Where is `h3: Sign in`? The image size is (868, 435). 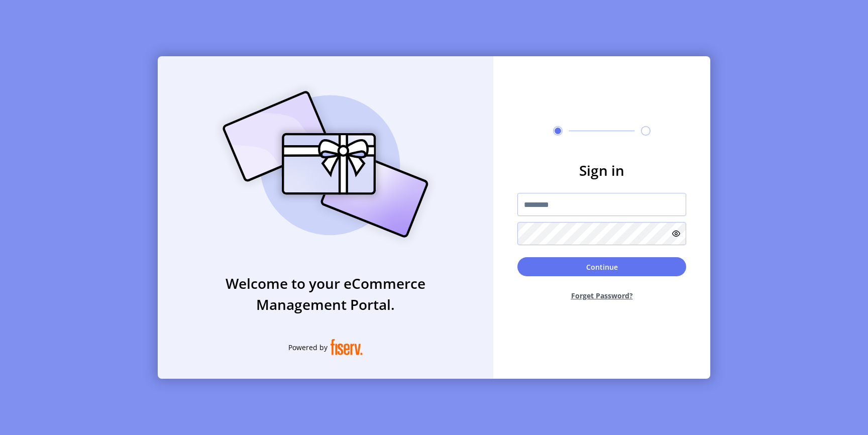
h3: Sign in is located at coordinates (602, 170).